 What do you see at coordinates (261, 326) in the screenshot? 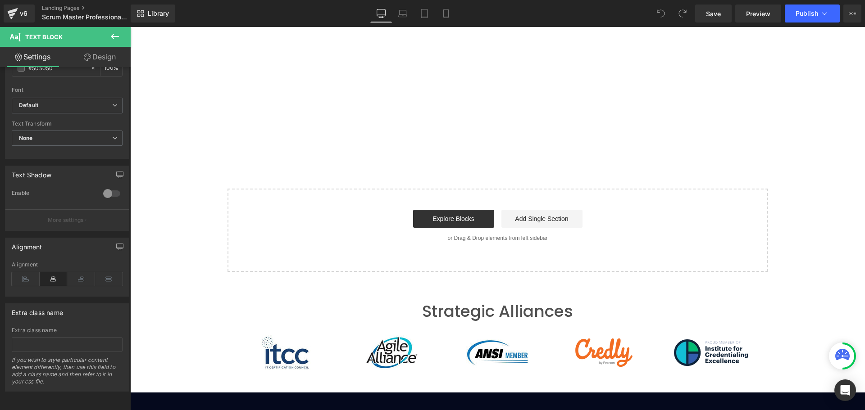
I see `a: Agile-logo - Certiprof` at bounding box center [261, 326].